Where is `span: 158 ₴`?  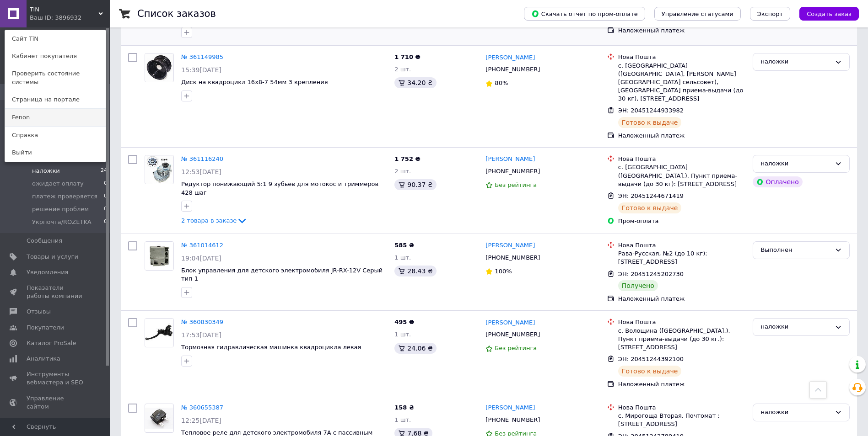
span: 158 ₴ is located at coordinates (404, 407).